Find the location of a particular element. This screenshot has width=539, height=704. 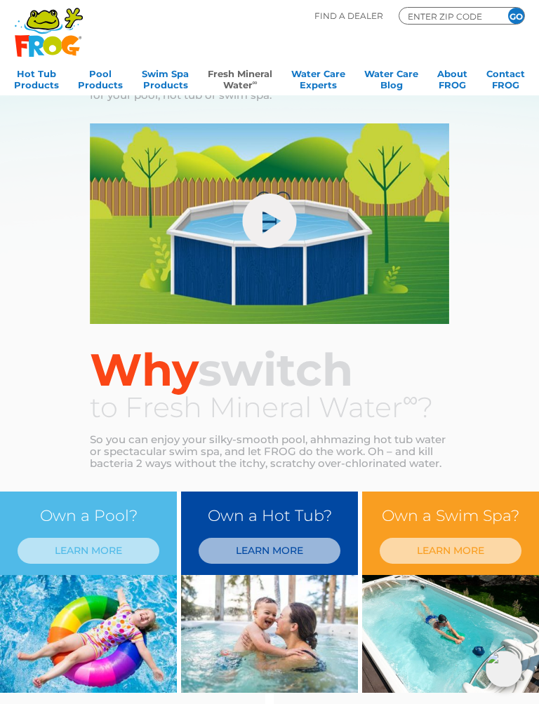

a: Water CareBlog is located at coordinates (391, 78).